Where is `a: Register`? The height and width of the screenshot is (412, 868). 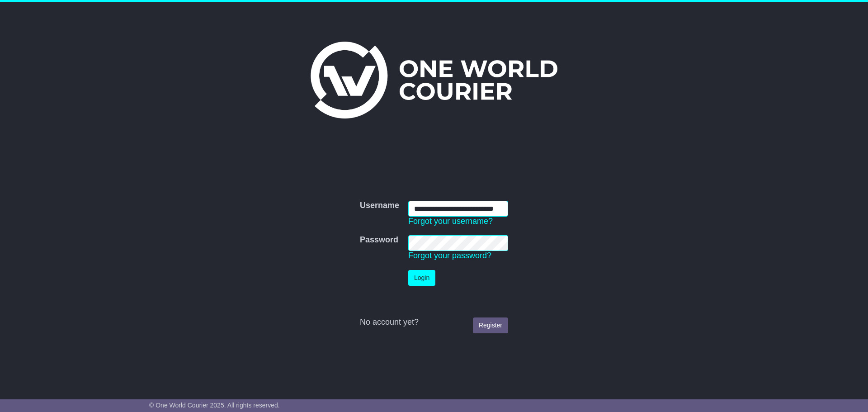 a: Register is located at coordinates (491, 325).